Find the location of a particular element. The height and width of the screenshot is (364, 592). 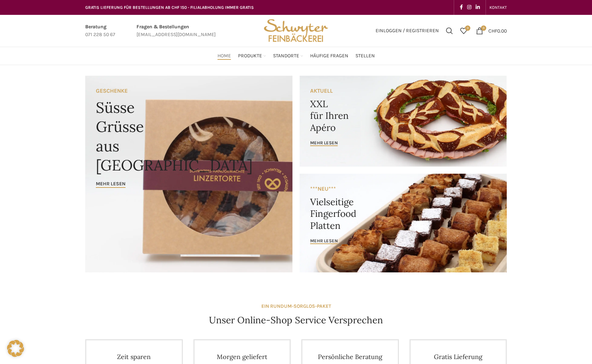

a: KONTAKT is located at coordinates (498, 7).